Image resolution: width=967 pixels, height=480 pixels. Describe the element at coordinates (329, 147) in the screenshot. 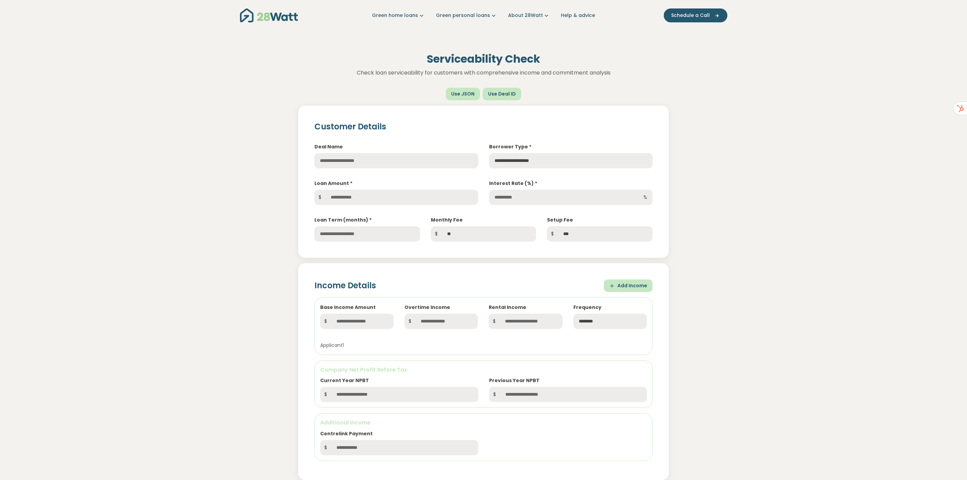

I see `label: Deal Name` at that location.